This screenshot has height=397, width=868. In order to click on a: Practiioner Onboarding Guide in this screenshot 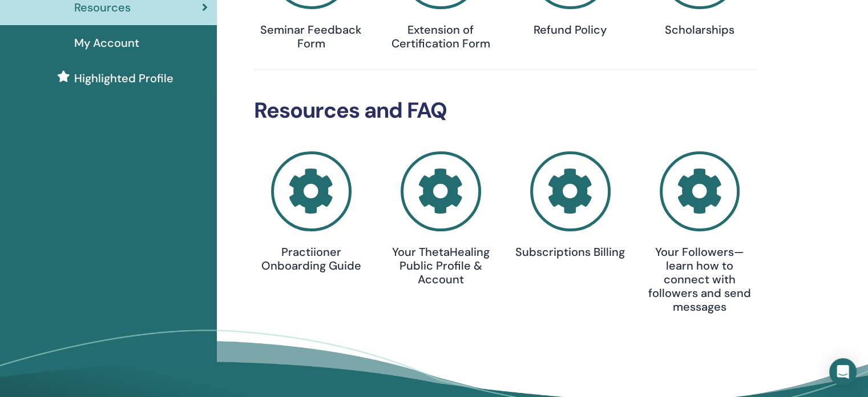, I will do `click(311, 212)`.